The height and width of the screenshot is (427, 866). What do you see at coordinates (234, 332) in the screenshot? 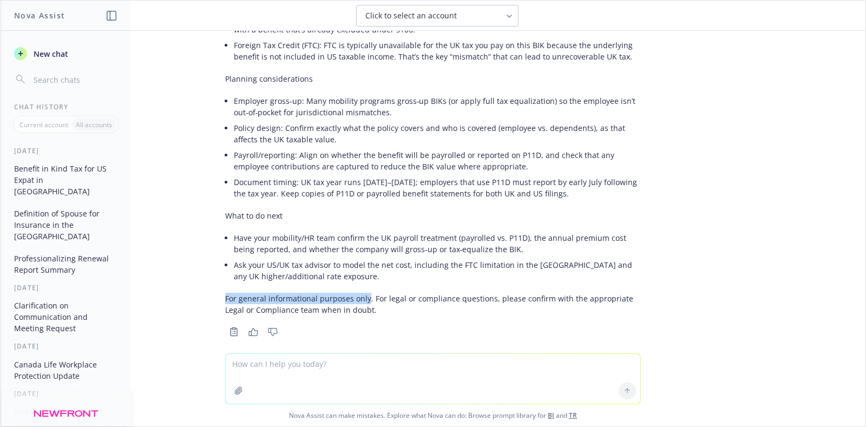
I see `svg: Copy to clipboard` at bounding box center [234, 332].